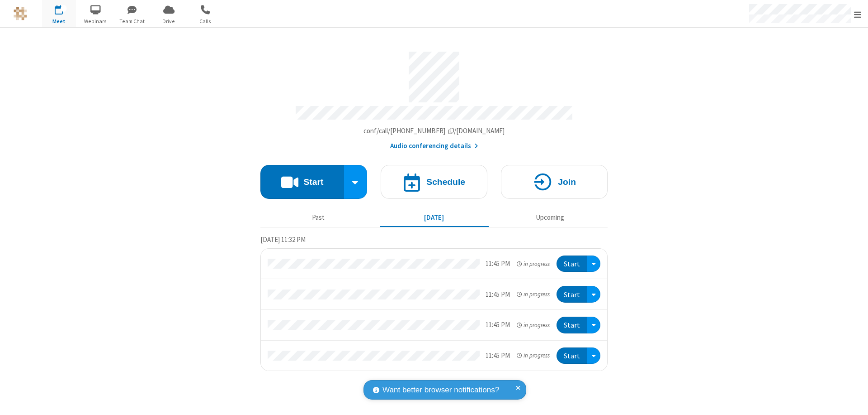 The image size is (868, 415). I want to click on span: Want better browser notifications?, so click(441, 389).